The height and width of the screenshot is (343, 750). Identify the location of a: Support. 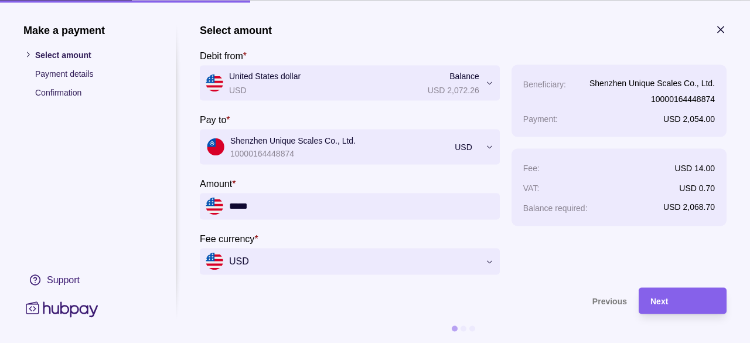
(88, 279).